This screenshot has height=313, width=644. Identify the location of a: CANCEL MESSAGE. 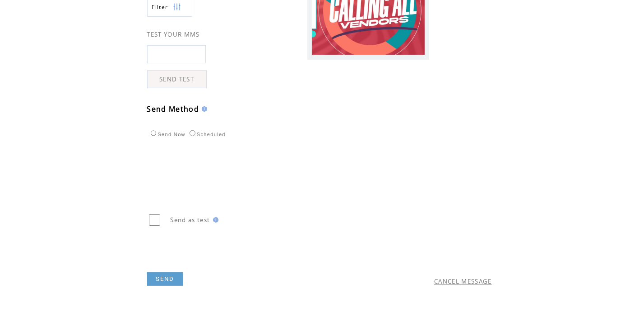
(464, 281).